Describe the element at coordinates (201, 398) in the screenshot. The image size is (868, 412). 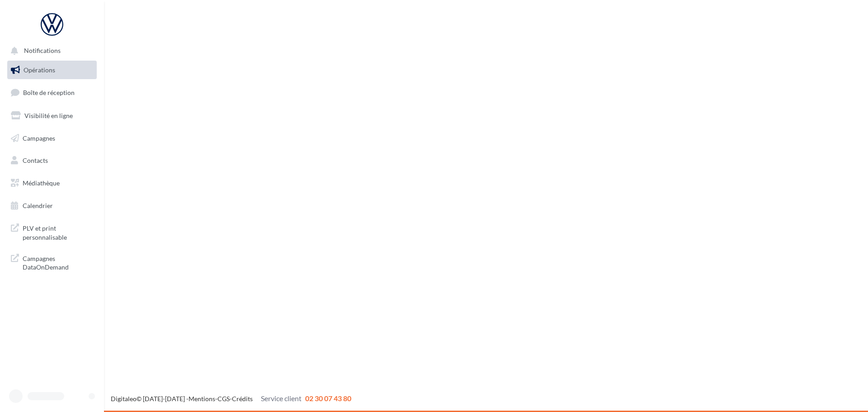
I see `a: Mentions` at that location.